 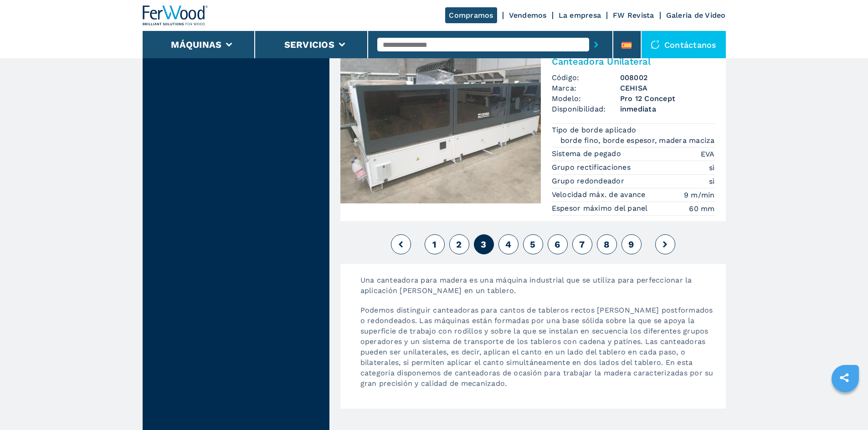 I want to click on span: 6, so click(x=557, y=245).